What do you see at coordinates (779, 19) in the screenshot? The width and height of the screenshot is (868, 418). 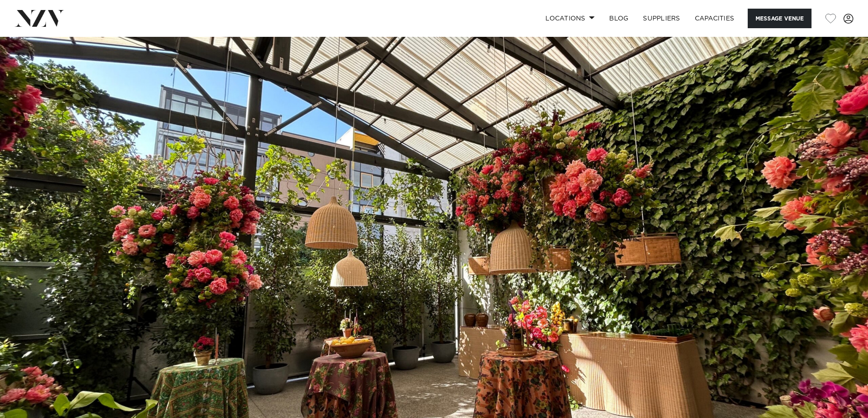 I see `button: Message Venue` at bounding box center [779, 19].